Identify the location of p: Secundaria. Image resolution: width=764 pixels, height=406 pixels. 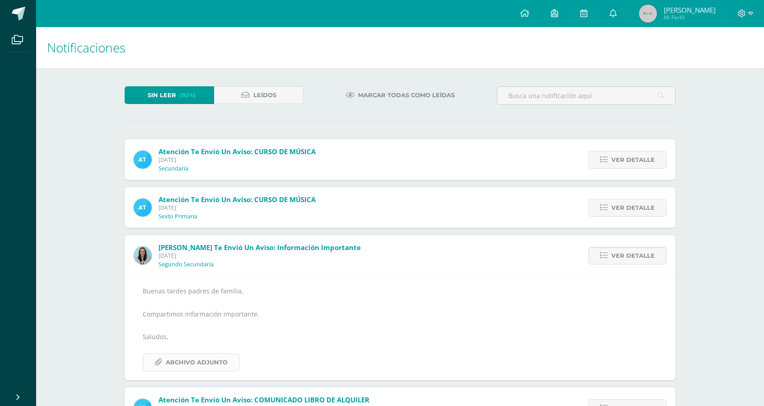
(173, 168).